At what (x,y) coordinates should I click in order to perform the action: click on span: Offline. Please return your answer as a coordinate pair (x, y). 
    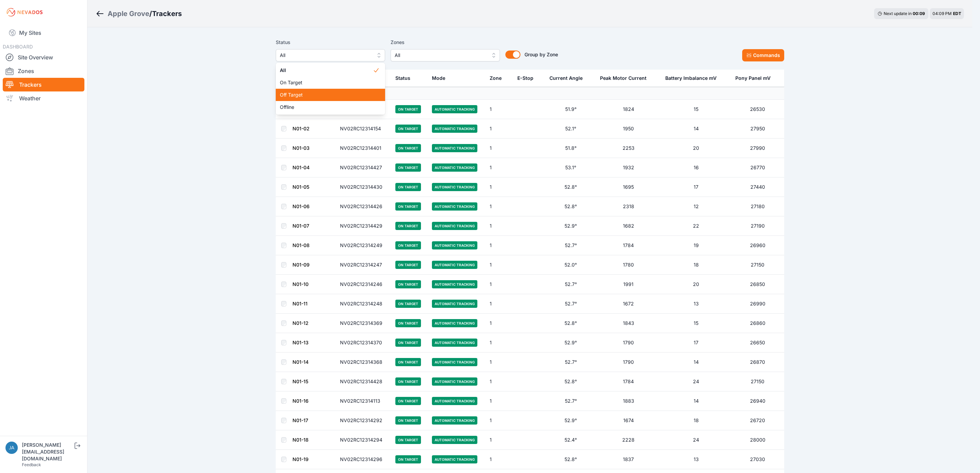
    Looking at the image, I should click on (327, 108).